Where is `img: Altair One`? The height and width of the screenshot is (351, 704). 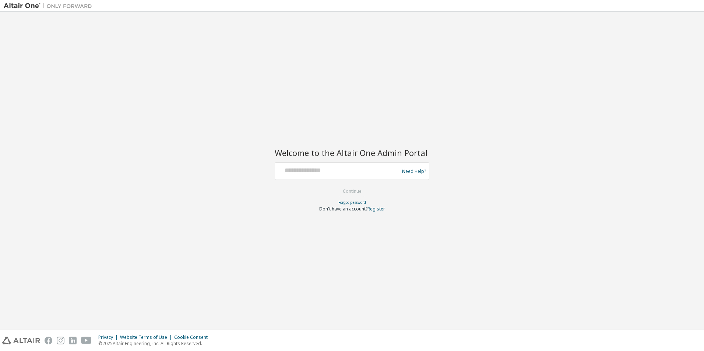 img: Altair One is located at coordinates (50, 6).